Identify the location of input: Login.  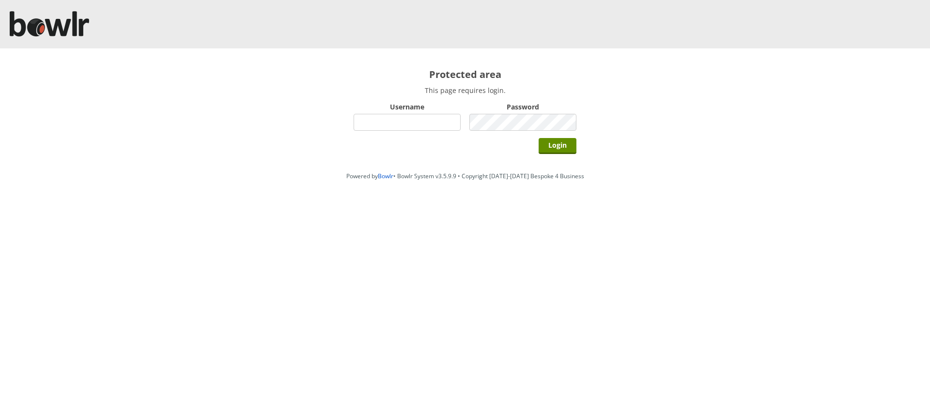
(557, 146).